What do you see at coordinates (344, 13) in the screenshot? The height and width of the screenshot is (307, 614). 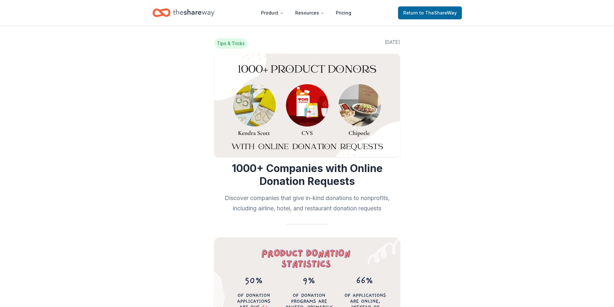 I see `a: Pricing` at bounding box center [344, 13].